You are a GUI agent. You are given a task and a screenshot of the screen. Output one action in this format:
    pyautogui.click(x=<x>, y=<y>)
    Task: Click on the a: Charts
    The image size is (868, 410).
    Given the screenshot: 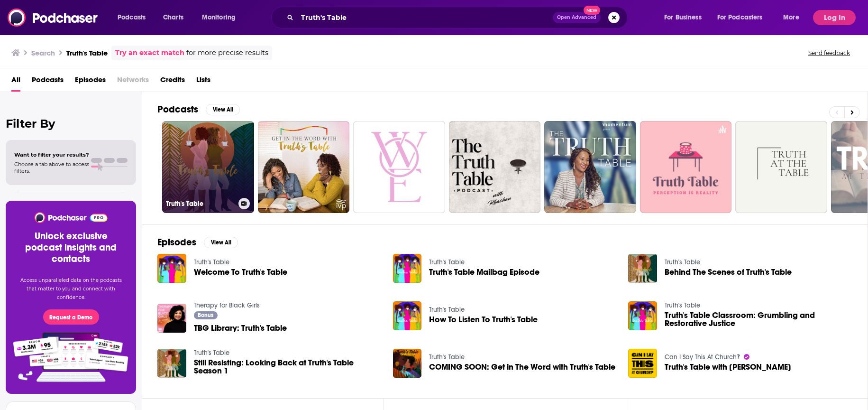 What is the action you would take?
    pyautogui.click(x=173, y=18)
    